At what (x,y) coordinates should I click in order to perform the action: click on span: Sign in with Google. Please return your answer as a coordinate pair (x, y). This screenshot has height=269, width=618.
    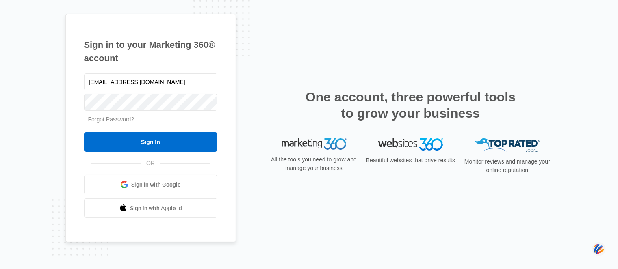
    Looking at the image, I should click on (156, 185).